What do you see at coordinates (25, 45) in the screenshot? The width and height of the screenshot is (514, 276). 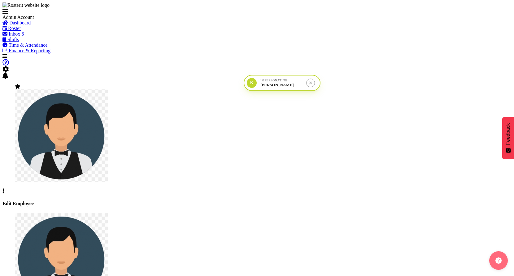 I see `a: Time & Attendance` at bounding box center [25, 45].